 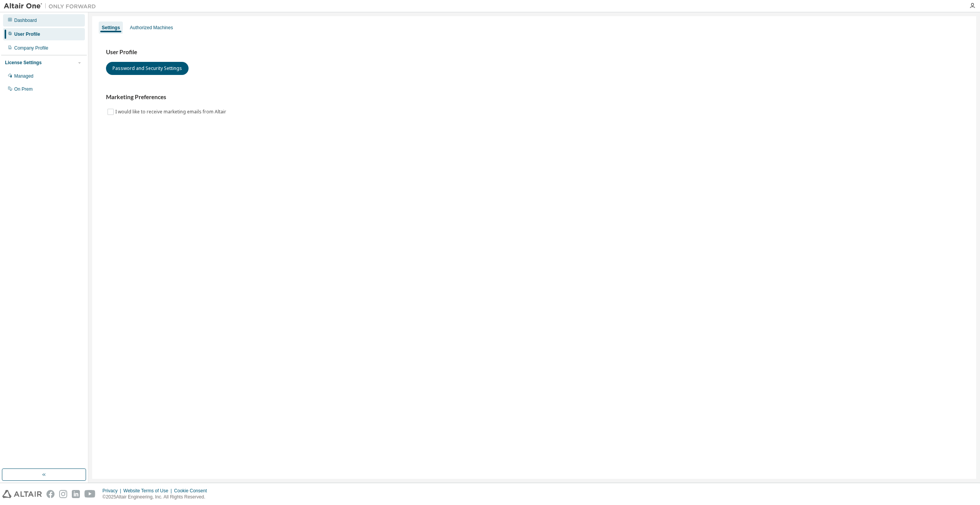 What do you see at coordinates (50, 494) in the screenshot?
I see `img: facebook.svg` at bounding box center [50, 494].